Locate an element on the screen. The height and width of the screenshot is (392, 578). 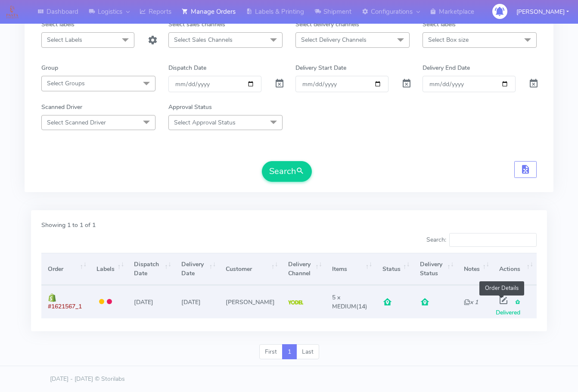
label: Scanned Driver is located at coordinates (62, 107).